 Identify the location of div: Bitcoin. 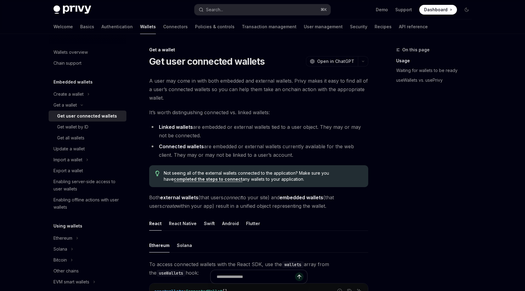
(60, 260).